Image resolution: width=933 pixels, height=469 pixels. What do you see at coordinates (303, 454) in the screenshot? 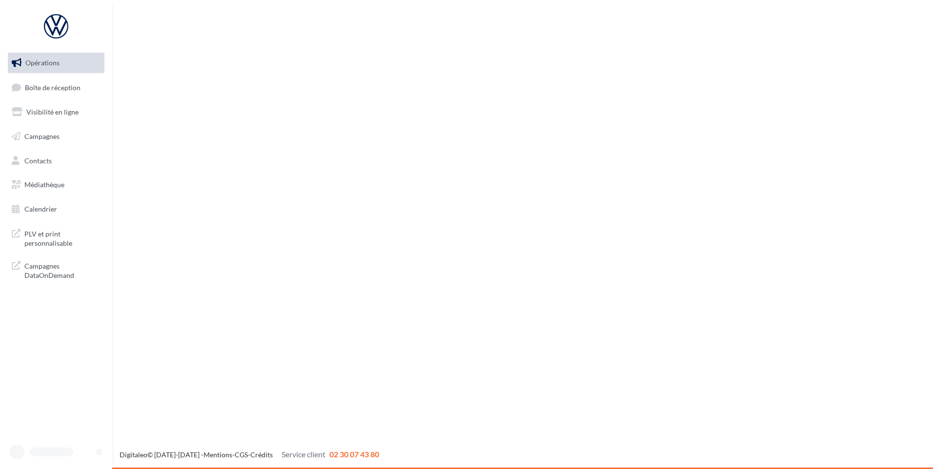
I see `span: Service client` at bounding box center [303, 454].